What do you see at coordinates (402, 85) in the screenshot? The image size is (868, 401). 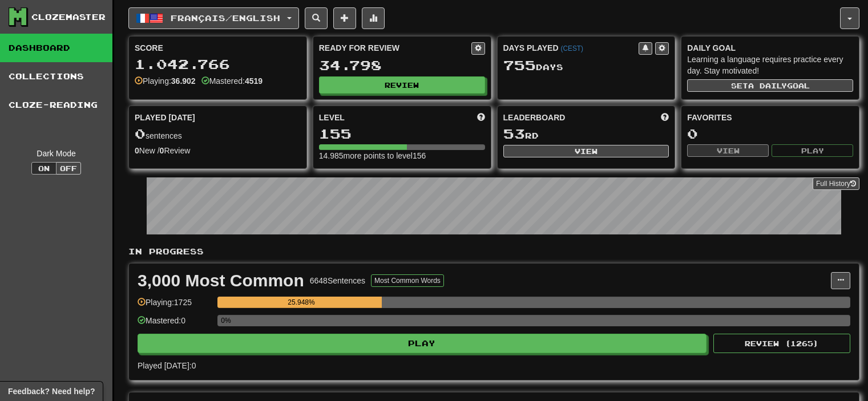 I see `button: Review` at bounding box center [402, 85].